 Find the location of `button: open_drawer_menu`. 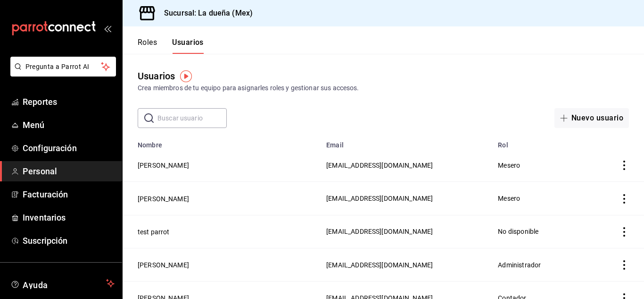

button: open_drawer_menu is located at coordinates (108, 28).